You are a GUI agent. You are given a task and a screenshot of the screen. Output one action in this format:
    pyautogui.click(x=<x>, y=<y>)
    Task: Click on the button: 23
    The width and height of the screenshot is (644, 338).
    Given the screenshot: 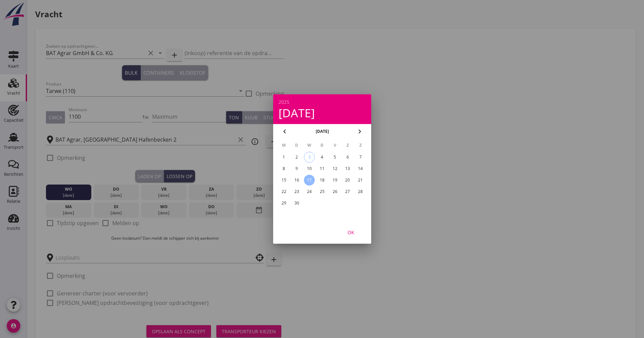 What is the action you would take?
    pyautogui.click(x=296, y=191)
    